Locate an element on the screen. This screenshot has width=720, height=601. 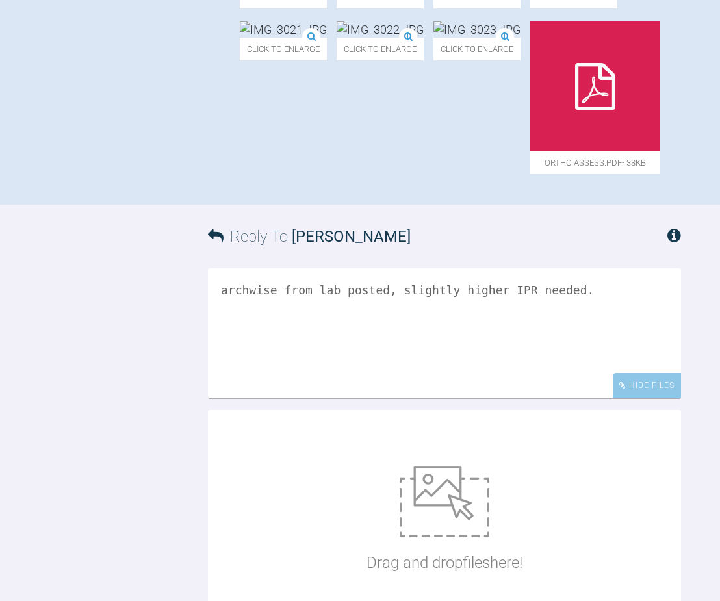
img: IMG_3022.JPG is located at coordinates (380, 29).